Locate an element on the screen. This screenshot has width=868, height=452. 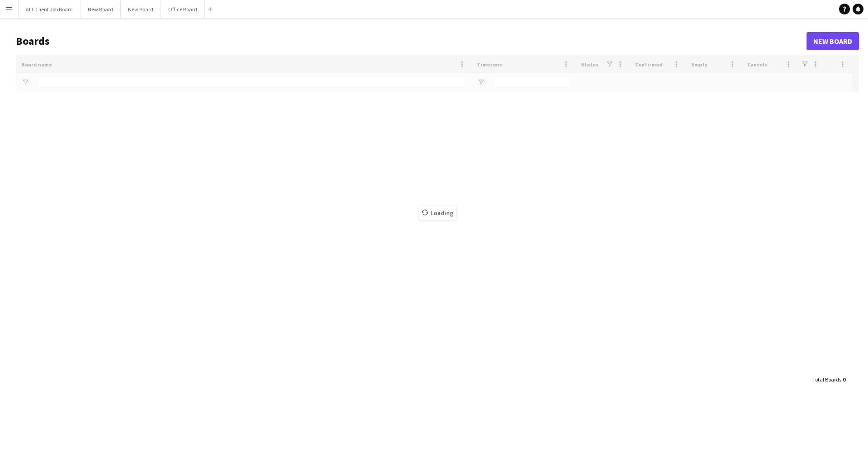
span: 0 is located at coordinates (844, 379).